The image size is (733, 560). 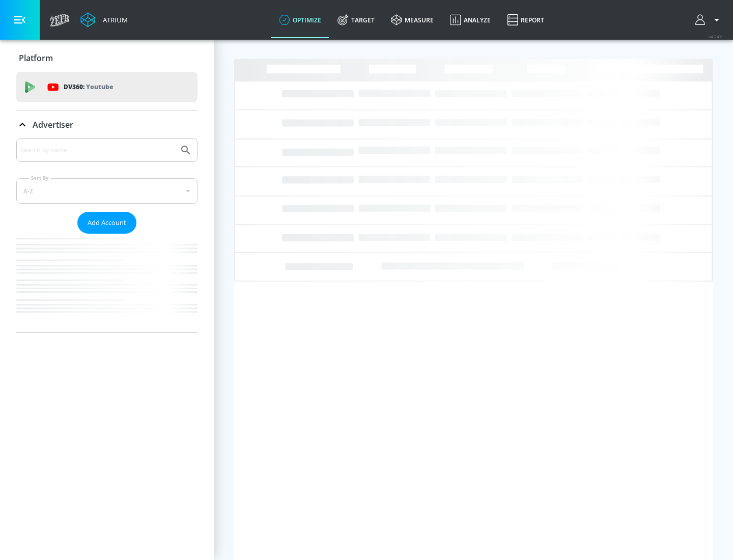 What do you see at coordinates (412, 20) in the screenshot?
I see `a: measure` at bounding box center [412, 20].